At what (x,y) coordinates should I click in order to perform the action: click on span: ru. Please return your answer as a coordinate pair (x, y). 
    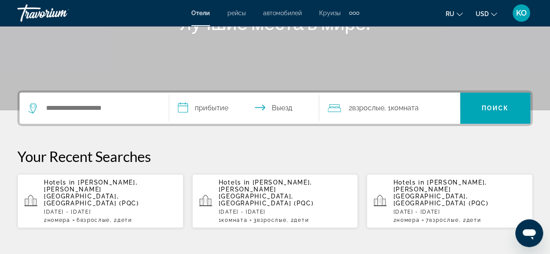
    Looking at the image, I should click on (450, 14).